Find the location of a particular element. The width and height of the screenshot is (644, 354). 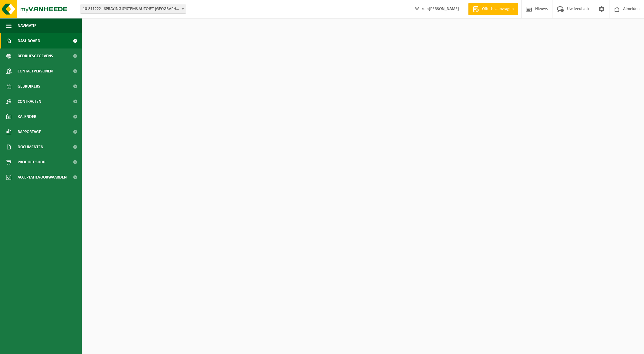

span: Dashboard is located at coordinates (29, 41).